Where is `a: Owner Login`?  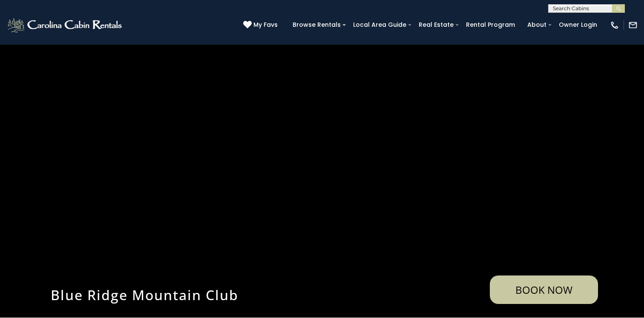 a: Owner Login is located at coordinates (578, 25).